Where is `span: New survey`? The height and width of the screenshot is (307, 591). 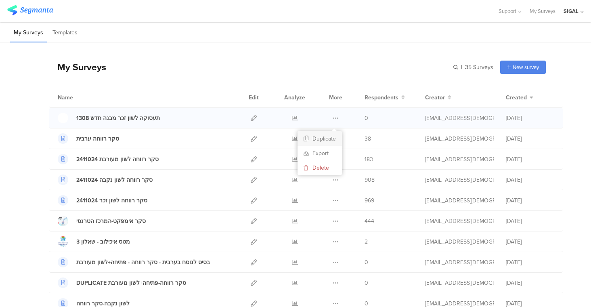 span: New survey is located at coordinates (525, 67).